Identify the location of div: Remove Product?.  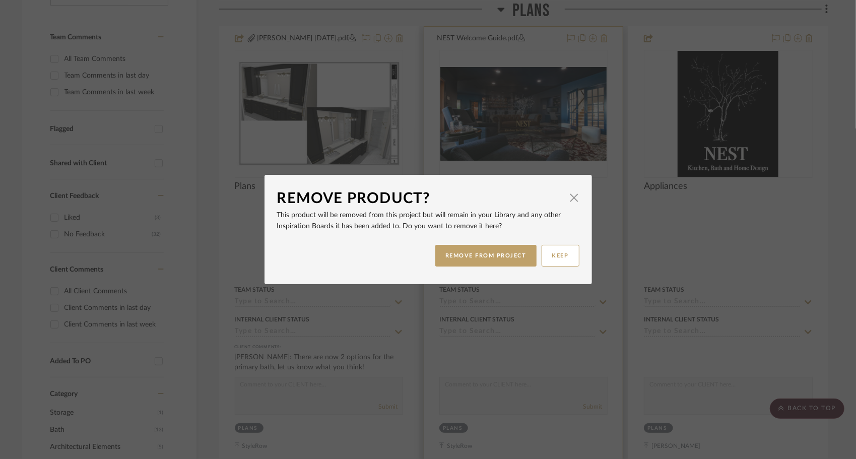
(421, 199).